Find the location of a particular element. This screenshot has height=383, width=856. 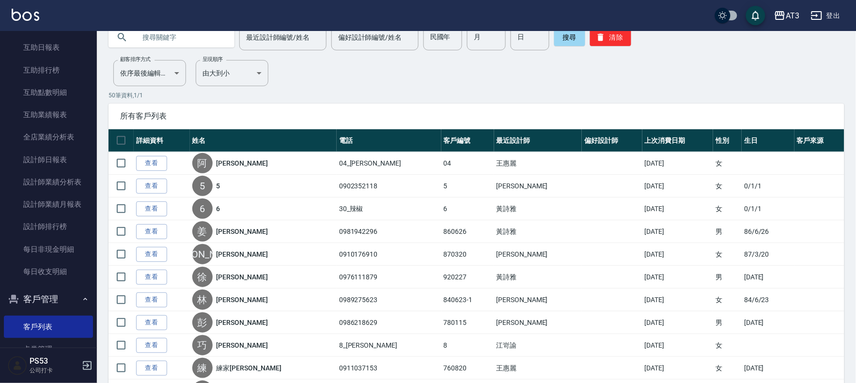

th: 上次消費日期 is located at coordinates (678, 140).